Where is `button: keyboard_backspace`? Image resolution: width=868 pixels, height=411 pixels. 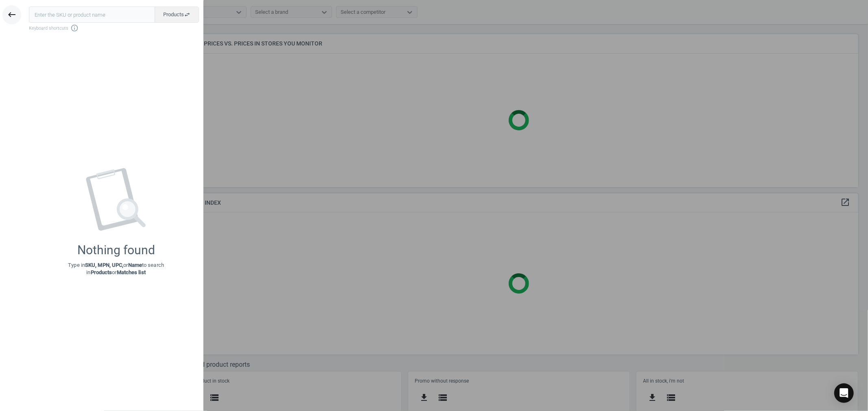 button: keyboard_backspace is located at coordinates (11, 14).